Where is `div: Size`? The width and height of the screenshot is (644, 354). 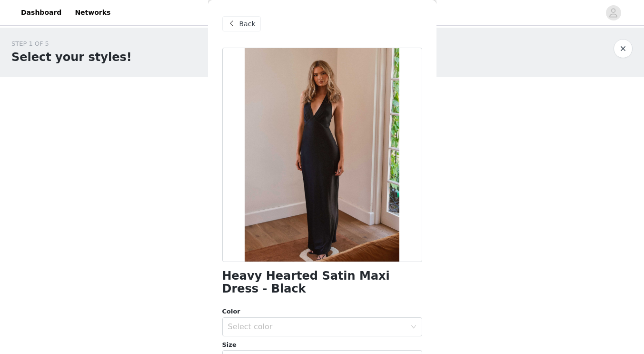 div: Size is located at coordinates (322, 345).